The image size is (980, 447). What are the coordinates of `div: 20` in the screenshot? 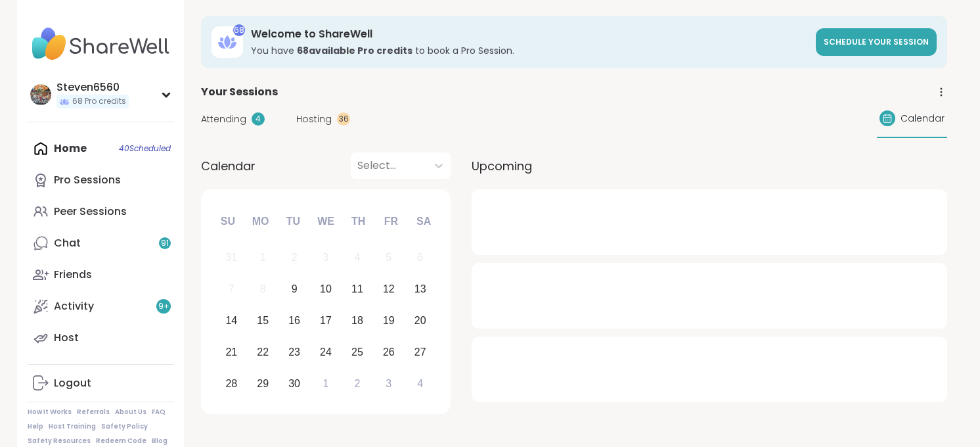 It's located at (420, 320).